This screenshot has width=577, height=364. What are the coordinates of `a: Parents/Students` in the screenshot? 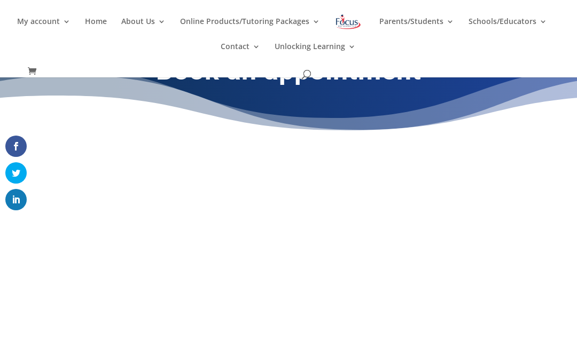 It's located at (416, 30).